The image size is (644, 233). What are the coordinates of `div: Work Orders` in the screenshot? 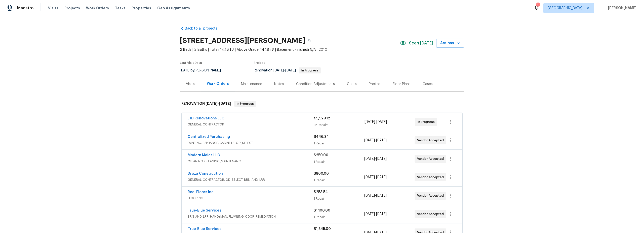 It's located at (218, 83).